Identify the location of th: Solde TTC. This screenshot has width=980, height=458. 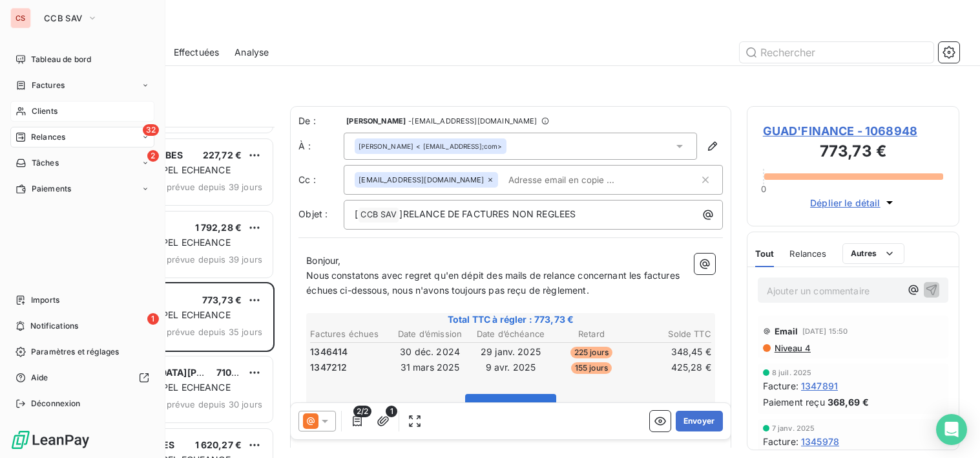
(672, 334).